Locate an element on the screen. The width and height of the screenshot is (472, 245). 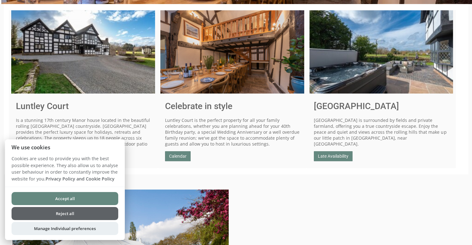
p: Luntley Court is the perfect property for all your family celebrations, whether you are planning ... is located at coordinates (232, 132).